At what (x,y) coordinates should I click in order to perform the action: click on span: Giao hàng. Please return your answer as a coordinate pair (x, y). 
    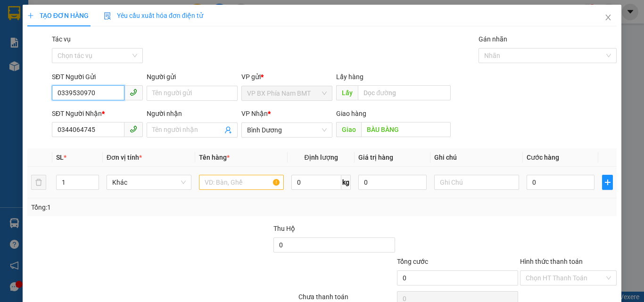
    Looking at the image, I should click on (351, 114).